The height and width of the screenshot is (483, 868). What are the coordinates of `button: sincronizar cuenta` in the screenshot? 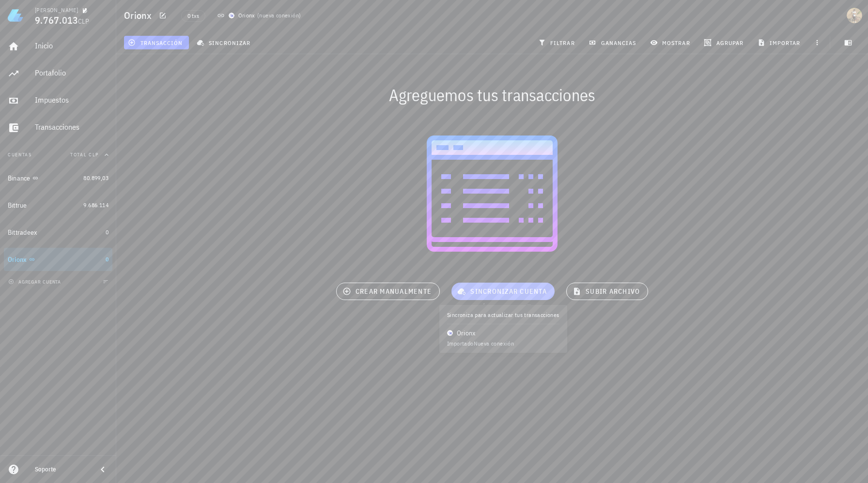 It's located at (503, 292).